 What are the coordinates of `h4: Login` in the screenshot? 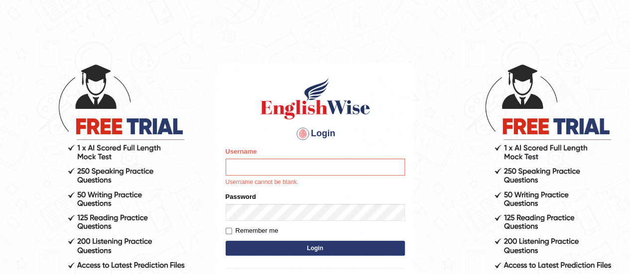 It's located at (315, 134).